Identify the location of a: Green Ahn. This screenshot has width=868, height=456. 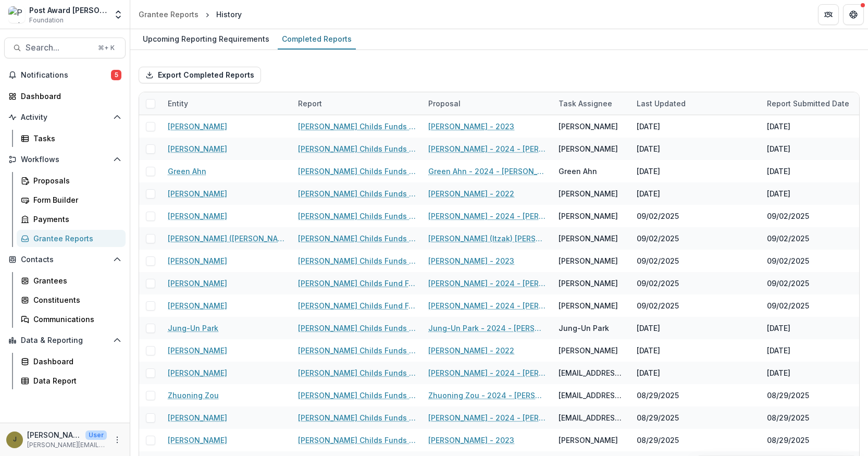
(187, 171).